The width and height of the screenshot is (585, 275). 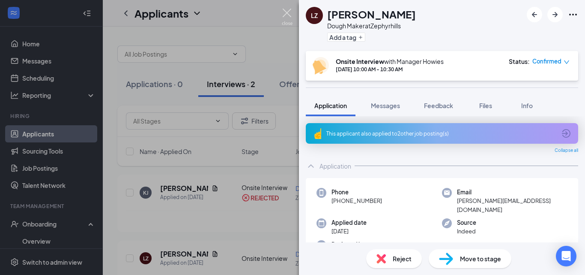 What do you see at coordinates (315, 15) in the screenshot?
I see `div: LZ` at bounding box center [315, 15].